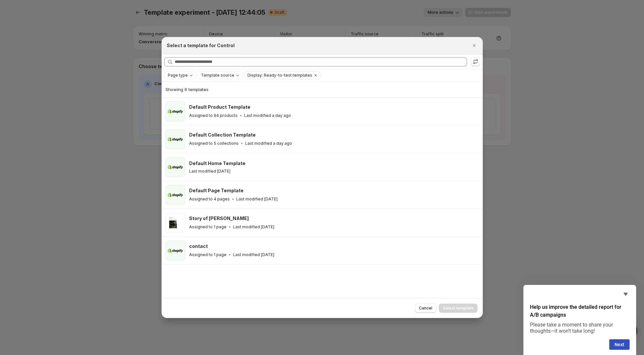 Image resolution: width=644 pixels, height=355 pixels. Describe the element at coordinates (626, 294) in the screenshot. I see `button: Hide survey` at that location.